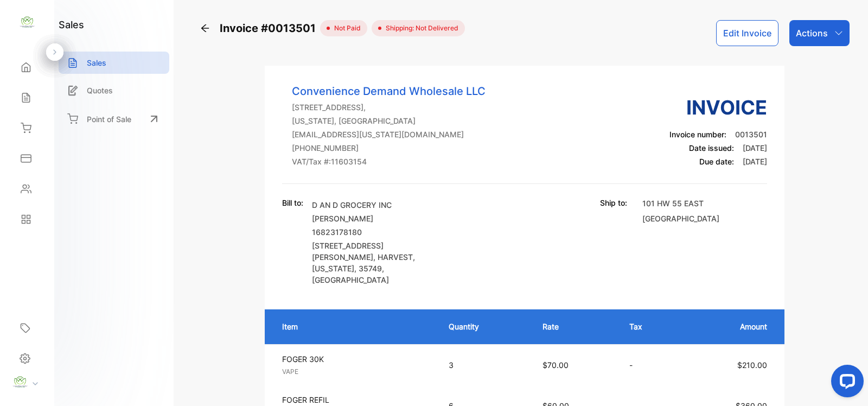 The height and width of the screenshot is (406, 868). What do you see at coordinates (716, 161) in the screenshot?
I see `span: Due date:` at bounding box center [716, 161].